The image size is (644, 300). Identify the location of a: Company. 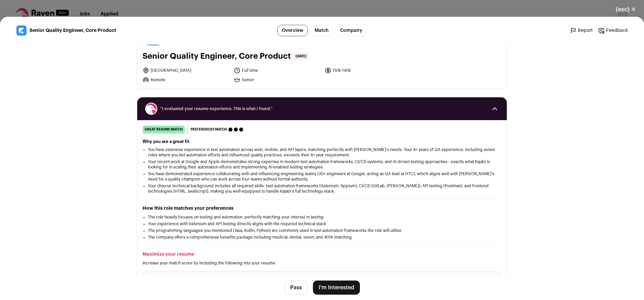
(351, 31).